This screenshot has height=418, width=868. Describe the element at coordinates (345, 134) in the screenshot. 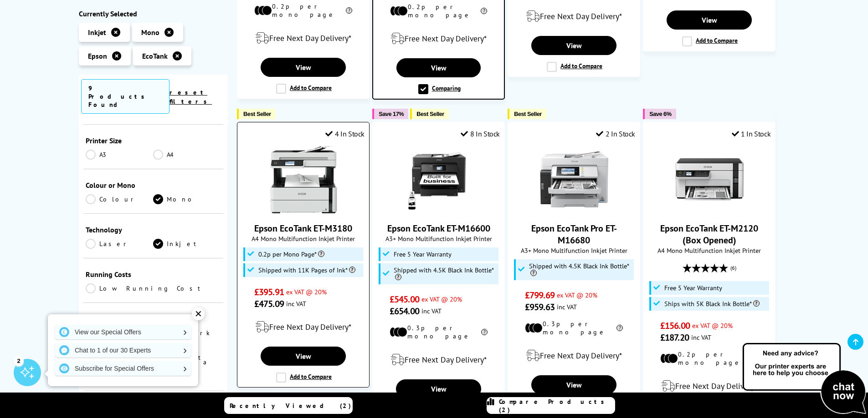

I see `div: 4 In Stock` at that location.